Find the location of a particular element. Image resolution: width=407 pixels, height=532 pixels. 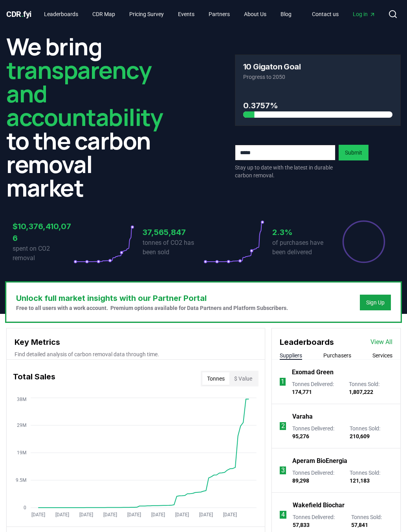

p: Find detailed analysis of carbon removal data through time. is located at coordinates (136, 354).